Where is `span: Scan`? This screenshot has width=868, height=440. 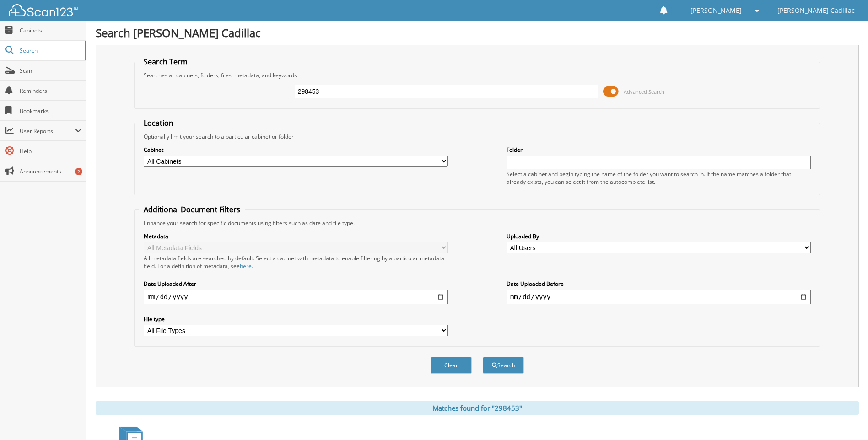 span: Scan is located at coordinates (50, 70).